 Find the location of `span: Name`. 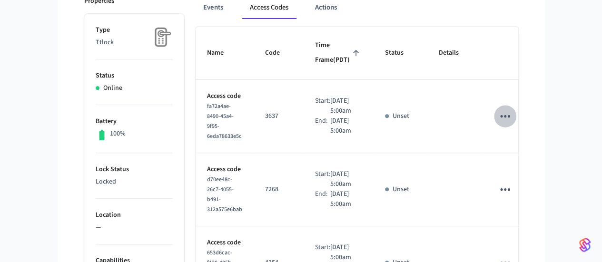

span: Name is located at coordinates (221, 53).